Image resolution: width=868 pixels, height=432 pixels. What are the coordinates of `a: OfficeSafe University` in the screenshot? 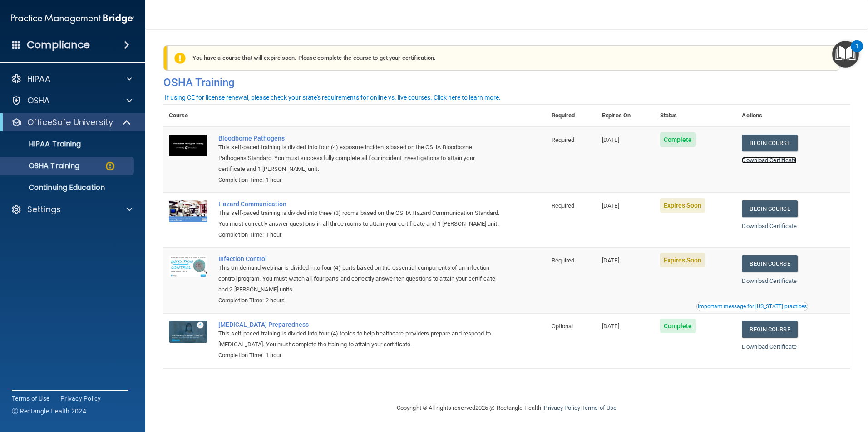 It's located at (71, 123).